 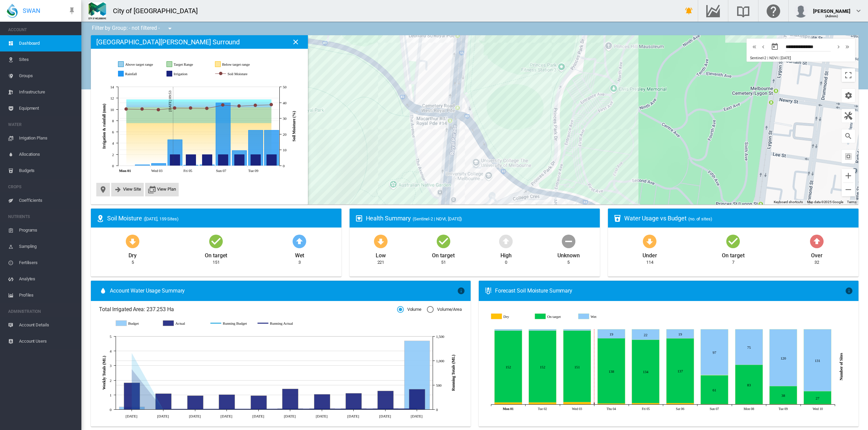 I want to click on div: Unknown, so click(x=568, y=255).